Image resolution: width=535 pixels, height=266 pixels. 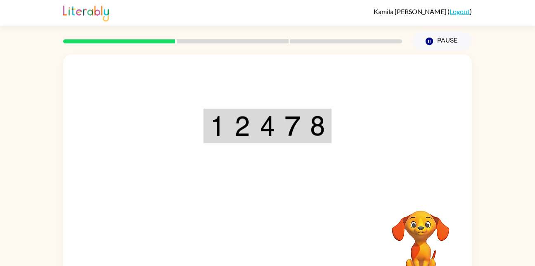 I want to click on img: 2, so click(x=242, y=126).